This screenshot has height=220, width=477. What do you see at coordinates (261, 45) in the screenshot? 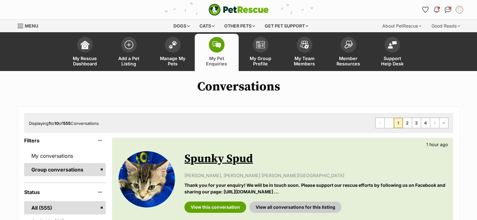
I see `img: group-profile-icon-3fa3cf56718a62981997c0bc7e787c4b2cf8bcc04b72c1350f741eb67cf2f40e.svg` at bounding box center [261, 45].